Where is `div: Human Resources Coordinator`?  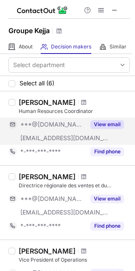
div: Human Resources Coordinator is located at coordinates (74, 111).